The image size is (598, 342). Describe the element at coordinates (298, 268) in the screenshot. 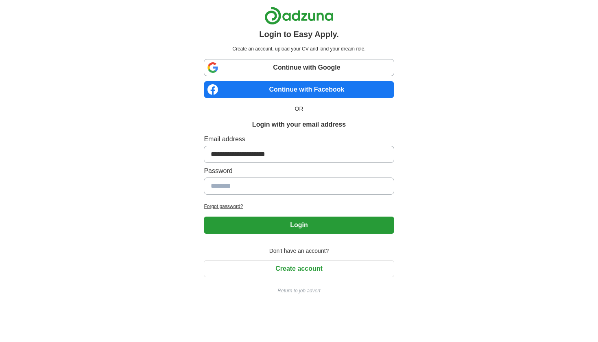

I see `a: Create account` at that location.